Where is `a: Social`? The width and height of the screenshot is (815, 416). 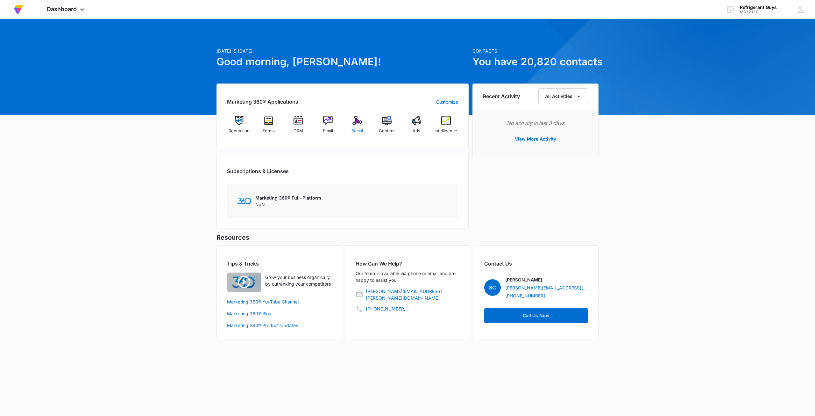
a: Social is located at coordinates (357, 127).